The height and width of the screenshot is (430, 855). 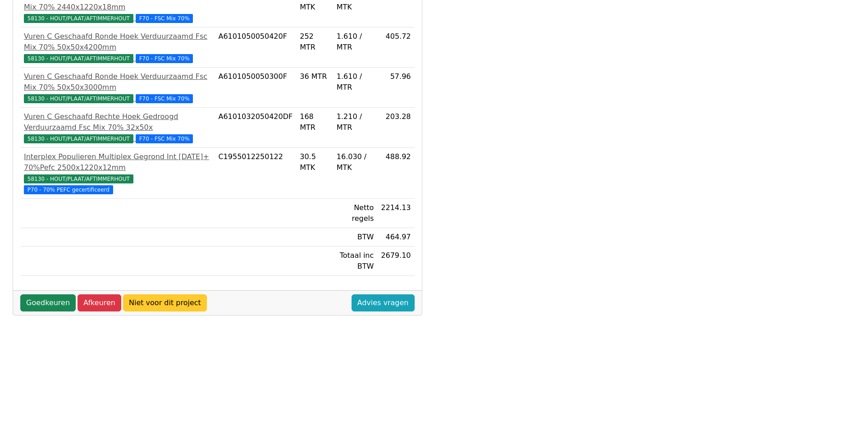 I want to click on a: Vuren C Geschaafd Rechte Hoek Gedroogd Verduurzaamd Fsc Mix 70% 32x50x58130 - HOUT/PLAAT/AFTIMMER..., so click(x=117, y=127).